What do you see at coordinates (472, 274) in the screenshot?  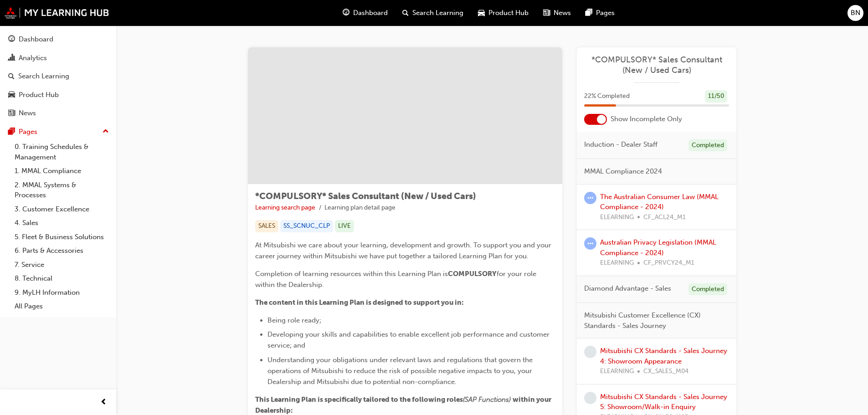 I see `span: COMPULSORY` at bounding box center [472, 274].